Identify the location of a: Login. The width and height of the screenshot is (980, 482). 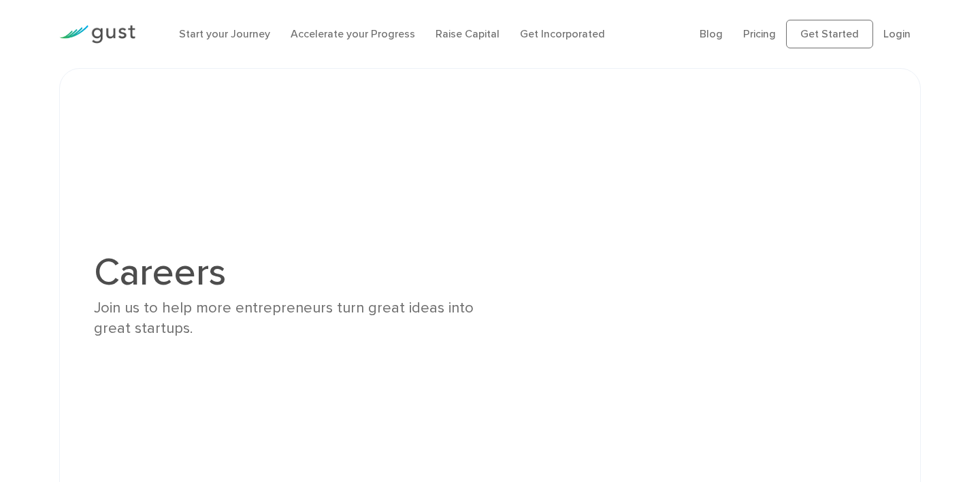
(897, 34).